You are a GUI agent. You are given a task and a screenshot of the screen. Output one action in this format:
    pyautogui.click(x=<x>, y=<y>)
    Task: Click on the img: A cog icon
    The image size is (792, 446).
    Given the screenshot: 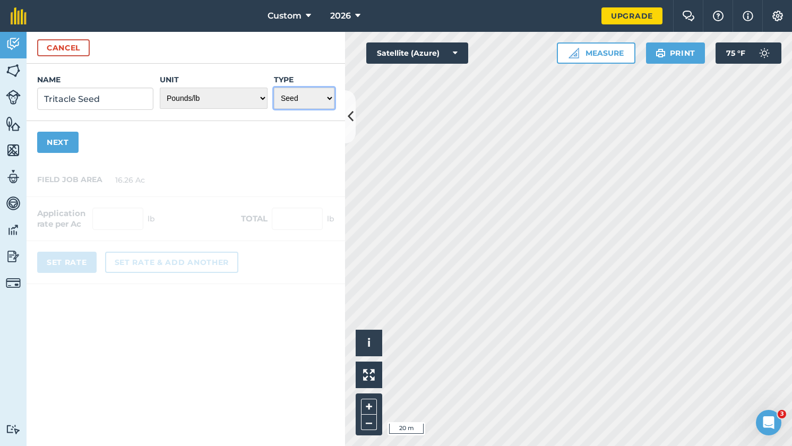 What is the action you would take?
    pyautogui.click(x=778, y=16)
    